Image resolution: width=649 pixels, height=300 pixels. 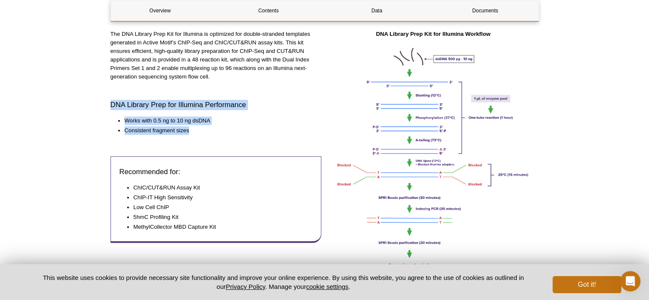 What do you see at coordinates (219, 197) in the screenshot?
I see `li: ChIP-IT High Sensitivity` at bounding box center [219, 197].